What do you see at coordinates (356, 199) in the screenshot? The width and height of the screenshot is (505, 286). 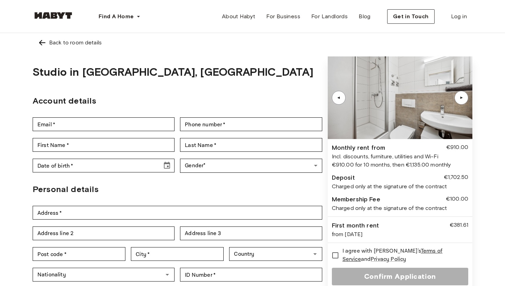 I see `div: Membership Fee` at bounding box center [356, 199].